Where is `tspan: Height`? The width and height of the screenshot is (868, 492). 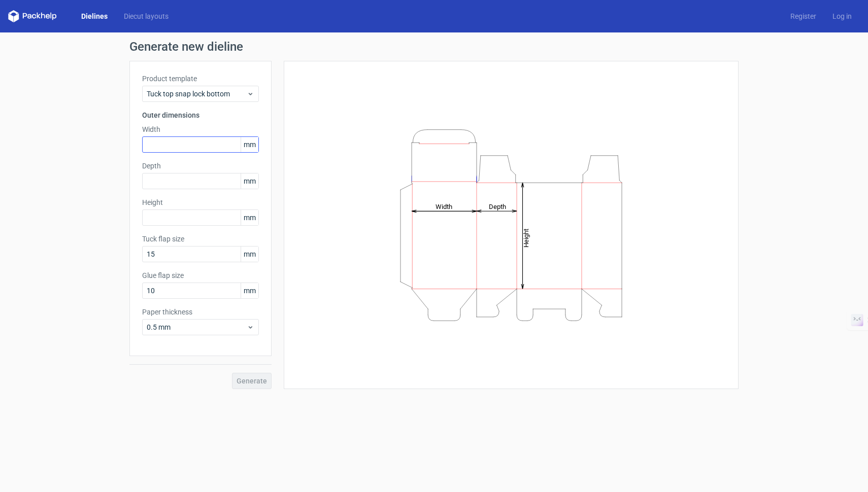
tspan: Height is located at coordinates (526, 238).